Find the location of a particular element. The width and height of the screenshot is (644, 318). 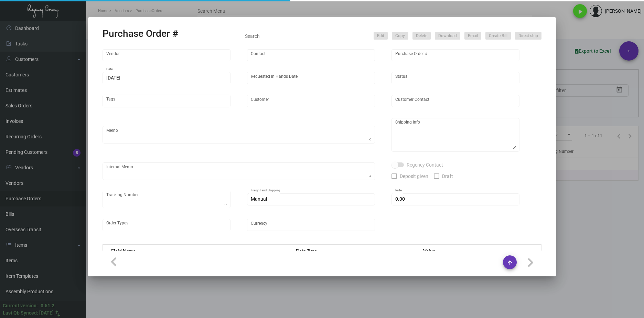

h2: Purchase Order # is located at coordinates (141, 34).